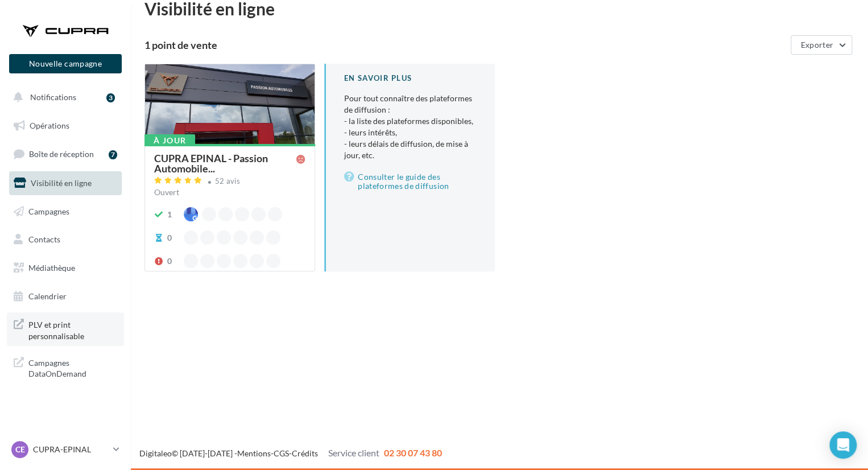 Image resolution: width=868 pixels, height=470 pixels. I want to click on div: Open Intercom Messenger, so click(843, 444).